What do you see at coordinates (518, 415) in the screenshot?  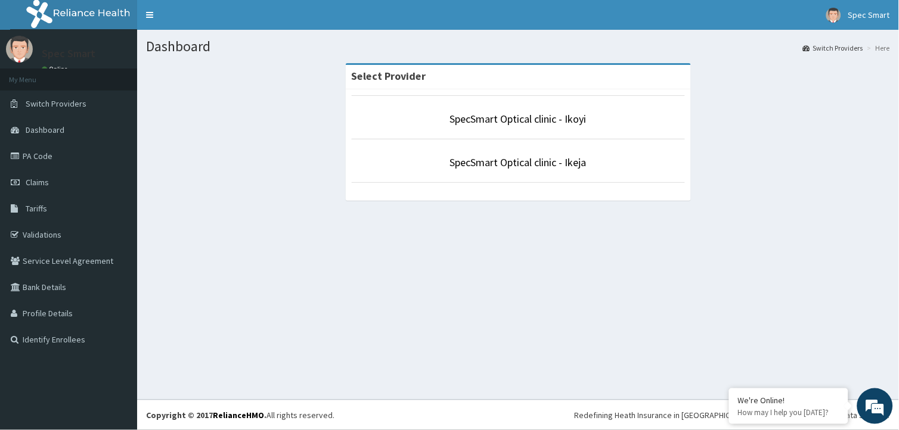 I see `footer: All rights reserved.` at bounding box center [518, 415].